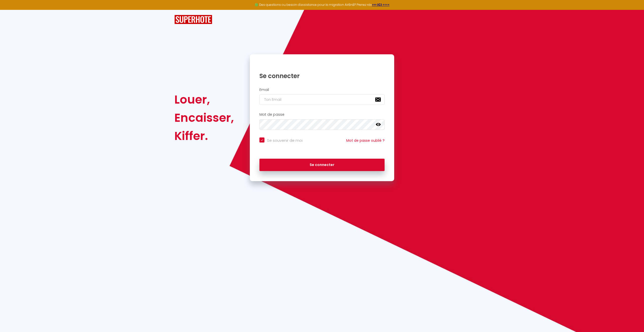  What do you see at coordinates (193, 20) in the screenshot?
I see `img: SuperHote logo` at bounding box center [193, 20].